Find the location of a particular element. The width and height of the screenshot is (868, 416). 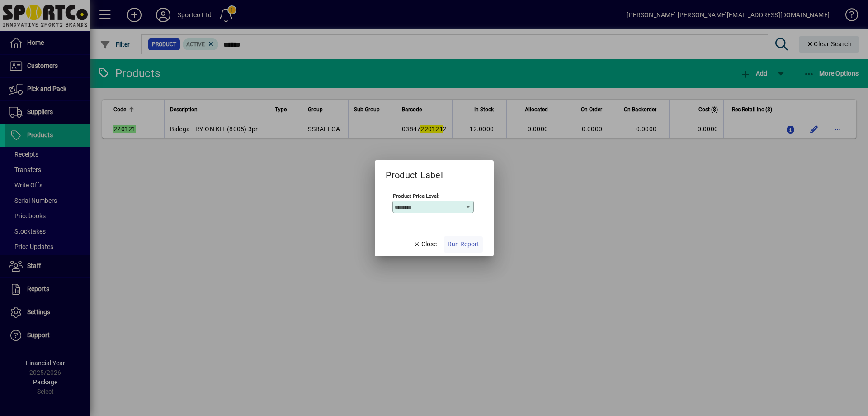

button: Close is located at coordinates (425, 244).